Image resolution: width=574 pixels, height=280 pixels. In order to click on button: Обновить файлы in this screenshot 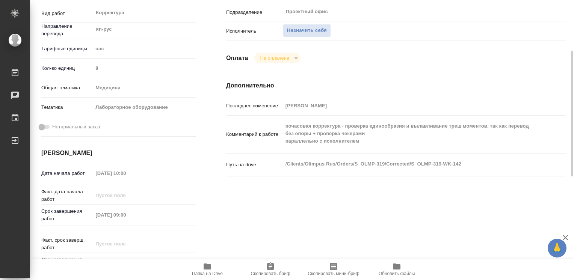, I will do `click(396, 270)`.